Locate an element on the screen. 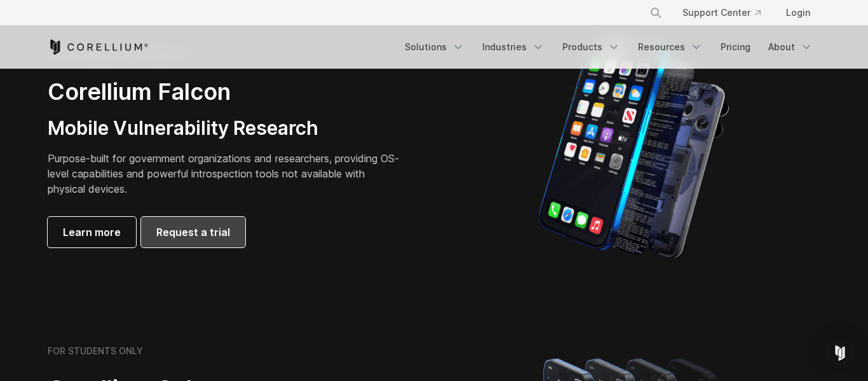 Image resolution: width=868 pixels, height=381 pixels. a: Login is located at coordinates (798, 13).